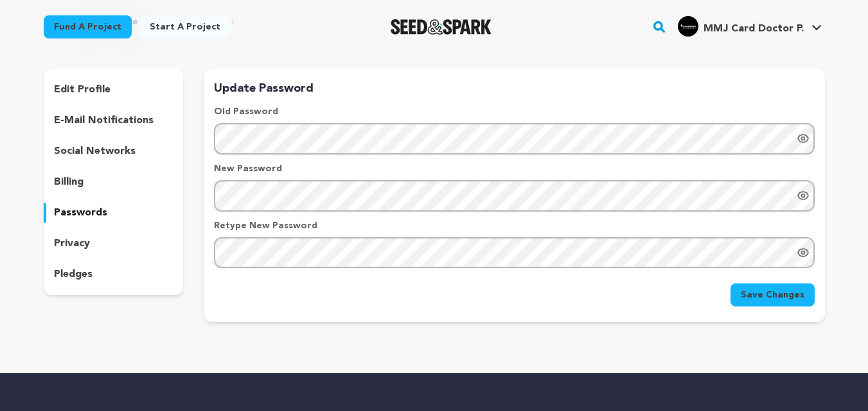  I want to click on img: Seed&Spark Logo Dark Mode, so click(441, 27).